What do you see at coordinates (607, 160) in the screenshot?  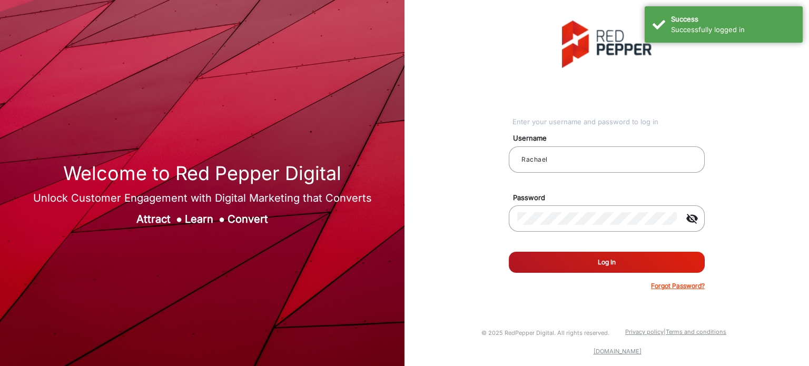 I see `input: Your username` at bounding box center [607, 160].